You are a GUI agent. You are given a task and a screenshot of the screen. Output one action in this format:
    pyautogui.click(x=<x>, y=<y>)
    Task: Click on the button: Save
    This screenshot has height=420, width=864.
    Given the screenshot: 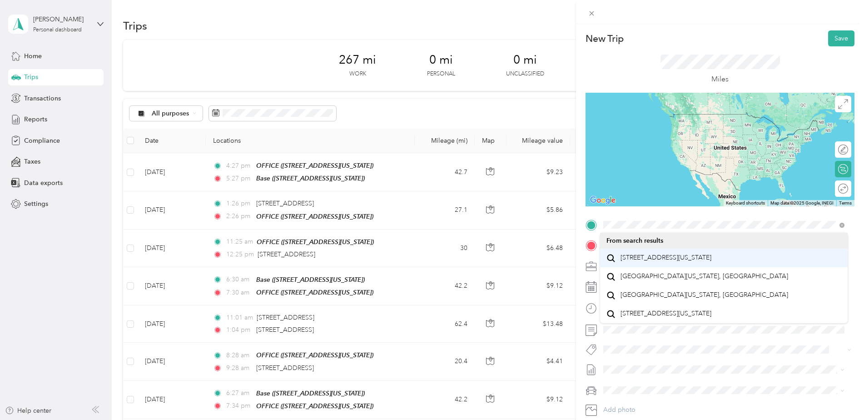 What is the action you would take?
    pyautogui.click(x=842, y=38)
    